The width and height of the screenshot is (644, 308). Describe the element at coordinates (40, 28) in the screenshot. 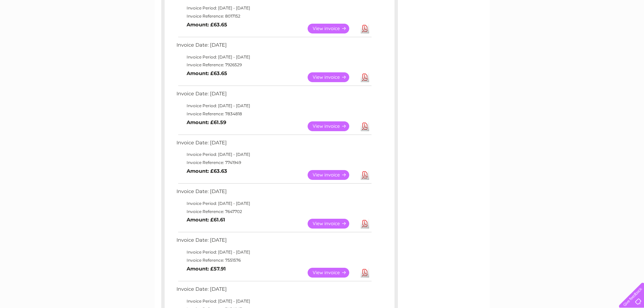

I see `img: logo.png` at that location.